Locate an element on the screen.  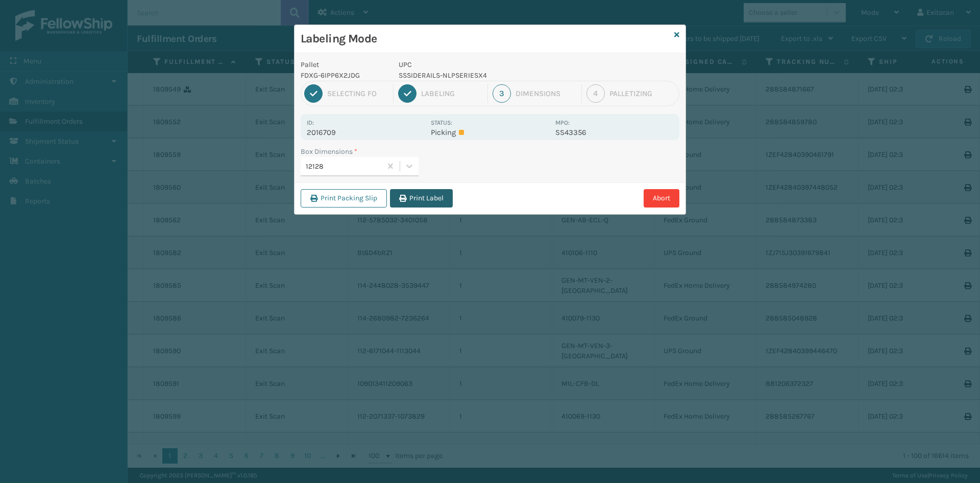
div: Labeling is located at coordinates (451, 93).